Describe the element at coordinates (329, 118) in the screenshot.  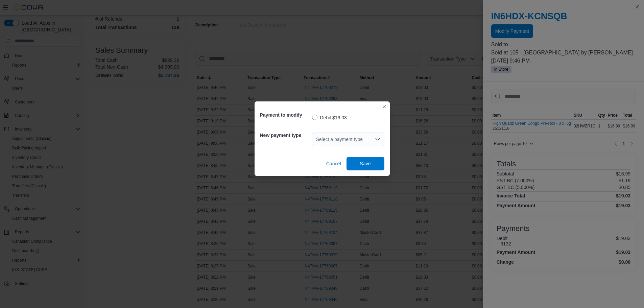
I see `label: Debit $19.03` at that location.